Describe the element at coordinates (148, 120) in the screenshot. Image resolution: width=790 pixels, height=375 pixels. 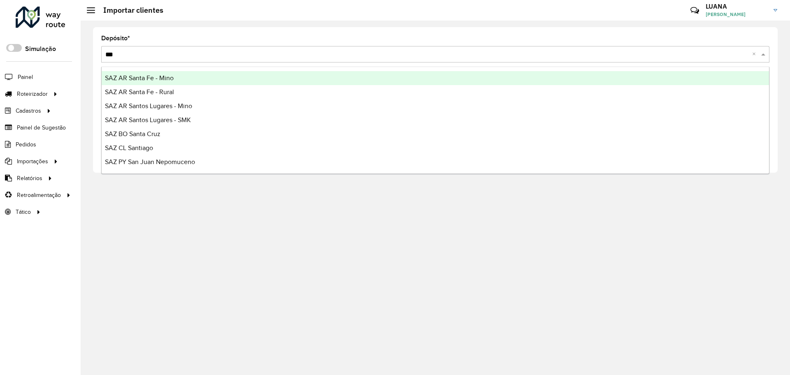
I see `span: SAZ AR Santos Lugares - SMK` at that location.